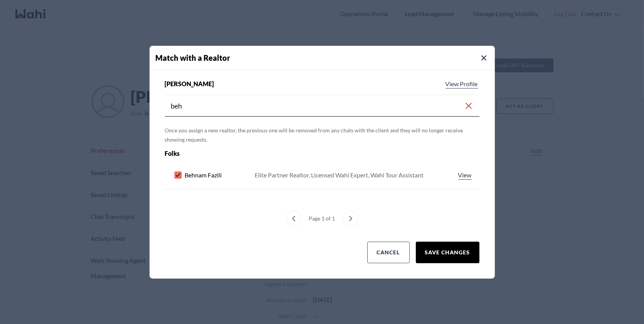  Describe the element at coordinates (484, 58) in the screenshot. I see `button: Close Modal` at that location.